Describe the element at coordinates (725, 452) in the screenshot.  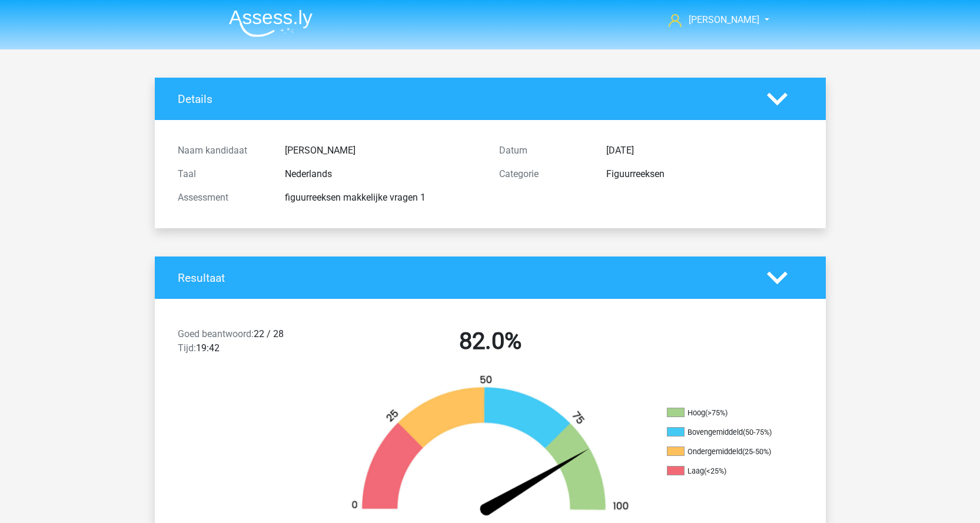
I see `li: Ondergemiddeld` at that location.